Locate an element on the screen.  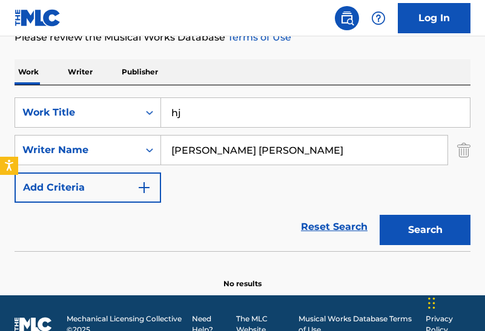
div: Work Title is located at coordinates (77, 113).